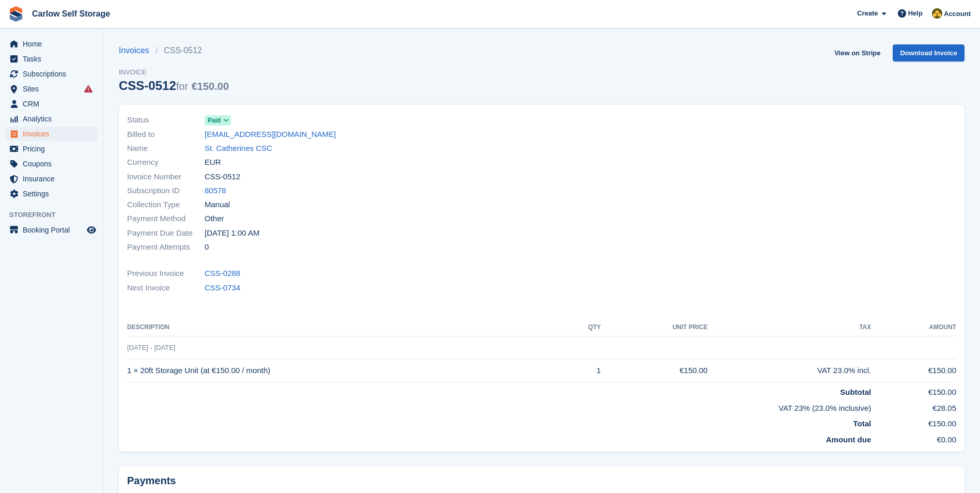  Describe the element at coordinates (54, 89) in the screenshot. I see `span: Sites` at that location.